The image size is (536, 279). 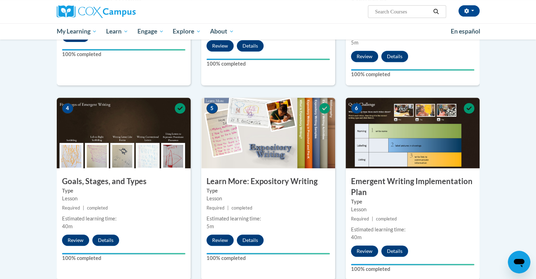 I want to click on a: Cox Campus, so click(x=124, y=12).